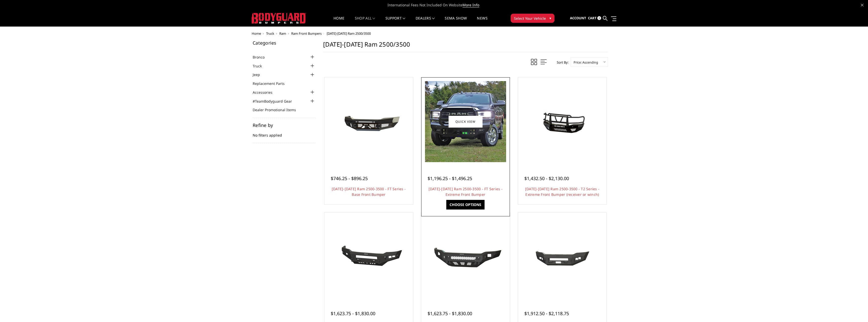 The image size is (868, 322). Describe the element at coordinates (270, 33) in the screenshot. I see `span: Truck` at that location.